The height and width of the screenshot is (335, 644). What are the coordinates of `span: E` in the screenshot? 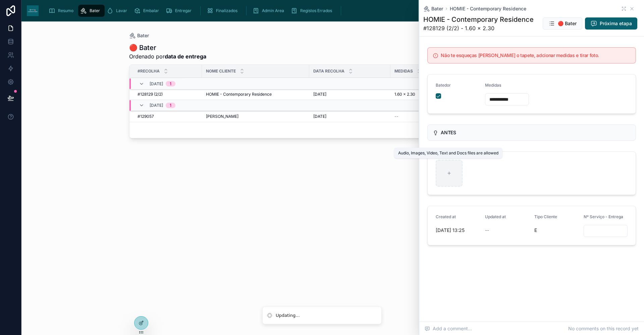 It's located at (556, 230).